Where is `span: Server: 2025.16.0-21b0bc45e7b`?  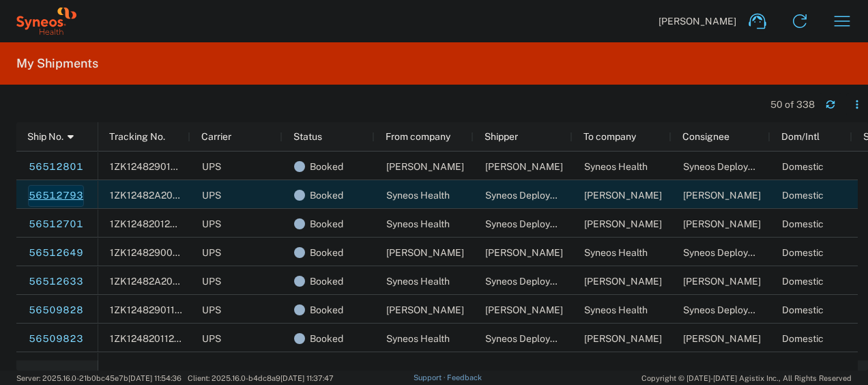 span: Server: 2025.16.0-21b0bc45e7b is located at coordinates (99, 378).